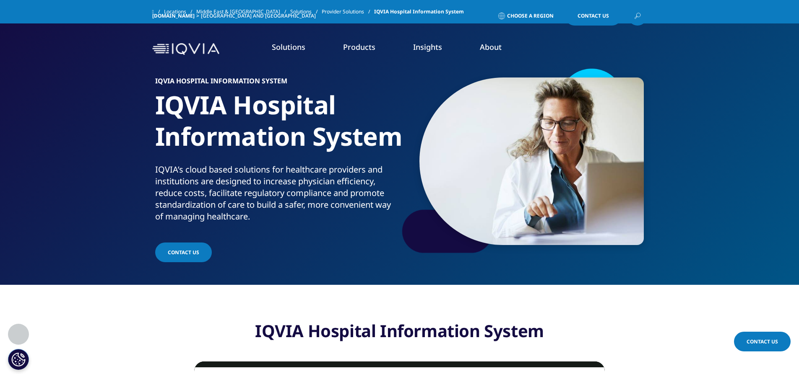  I want to click on h6: IQVIA Hospital Information System, so click(275, 83).